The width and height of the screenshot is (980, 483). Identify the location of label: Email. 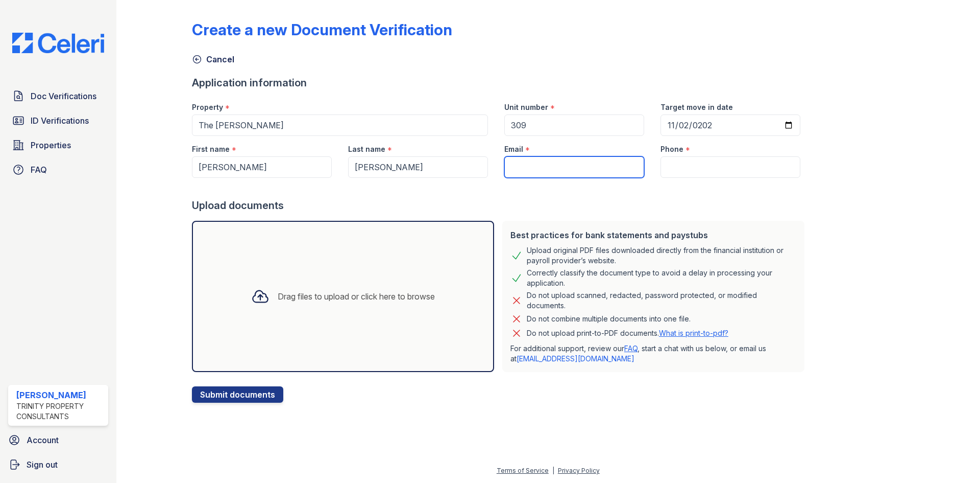
(513, 149).